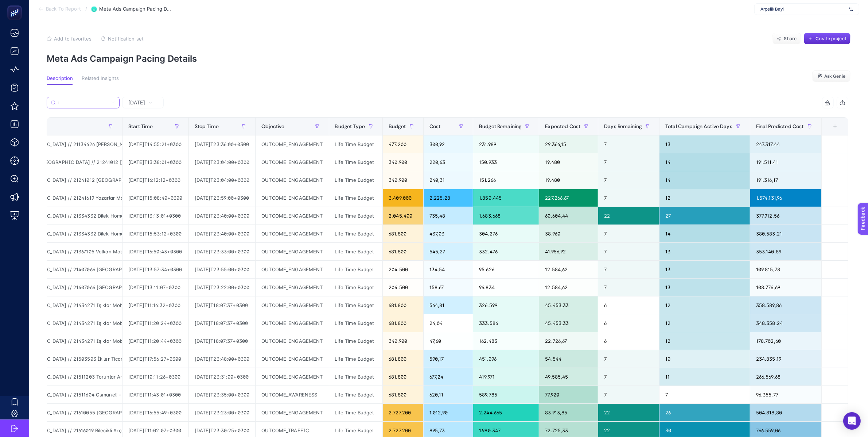  Describe the element at coordinates (100, 78) in the screenshot. I see `span: Related Insights` at that location.